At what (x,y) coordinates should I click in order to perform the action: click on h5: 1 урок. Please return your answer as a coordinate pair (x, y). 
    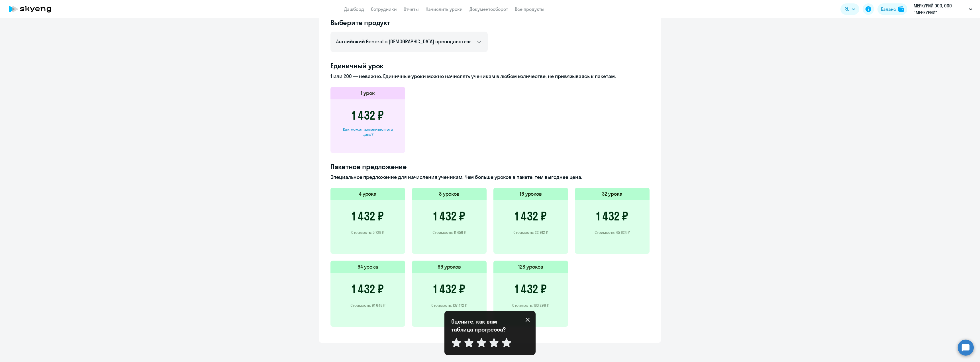
    Looking at the image, I should click on (368, 93).